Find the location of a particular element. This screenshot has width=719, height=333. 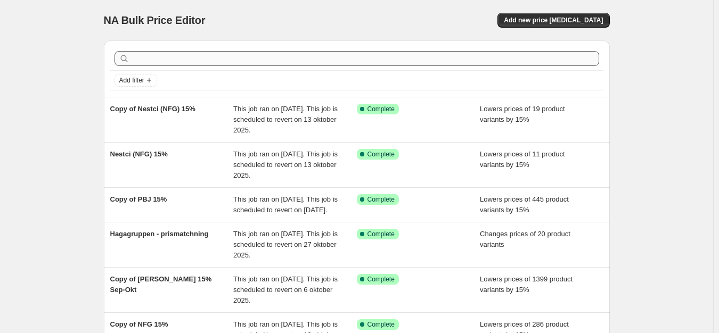

span: Nestci (NFG) 15% is located at coordinates (139, 154).